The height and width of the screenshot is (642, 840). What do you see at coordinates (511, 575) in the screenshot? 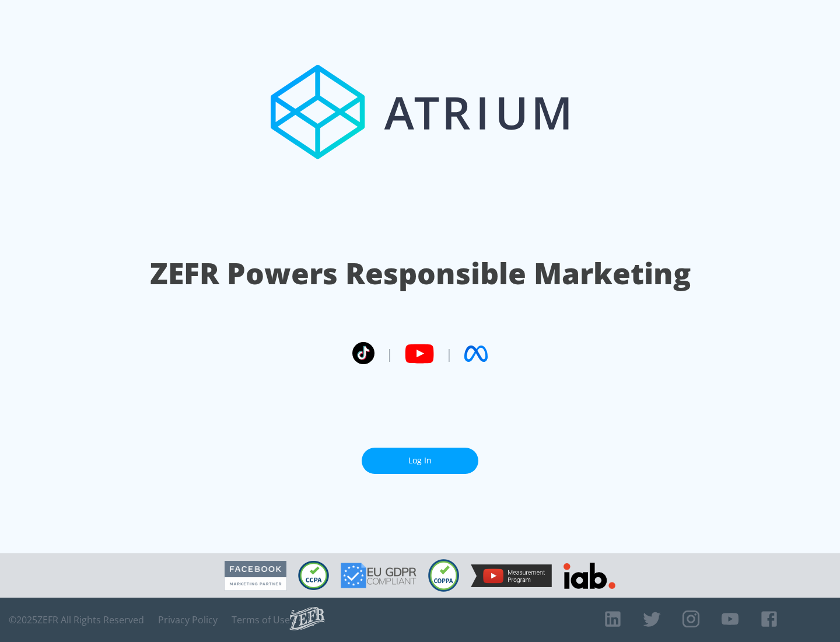
I see `img: YouTube Measurement Program` at bounding box center [511, 575].